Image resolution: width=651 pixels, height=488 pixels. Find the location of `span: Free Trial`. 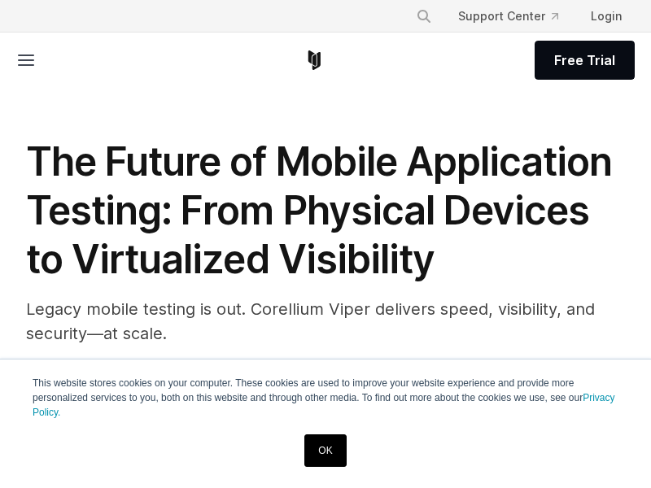

span: Free Trial is located at coordinates (584, 60).